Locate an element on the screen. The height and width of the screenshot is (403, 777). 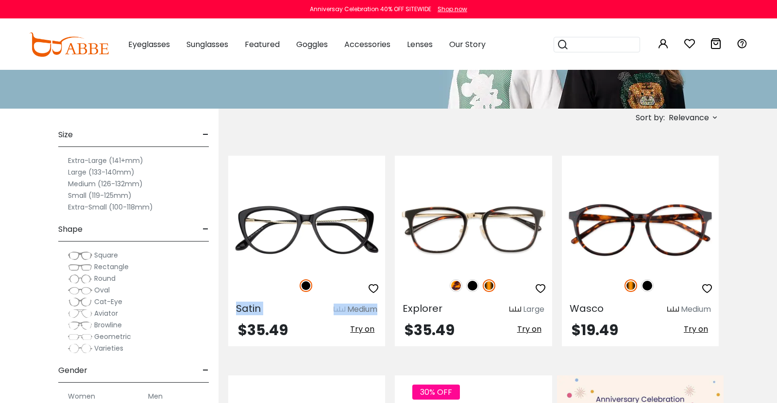
img: Square.png is located at coordinates (80, 256).